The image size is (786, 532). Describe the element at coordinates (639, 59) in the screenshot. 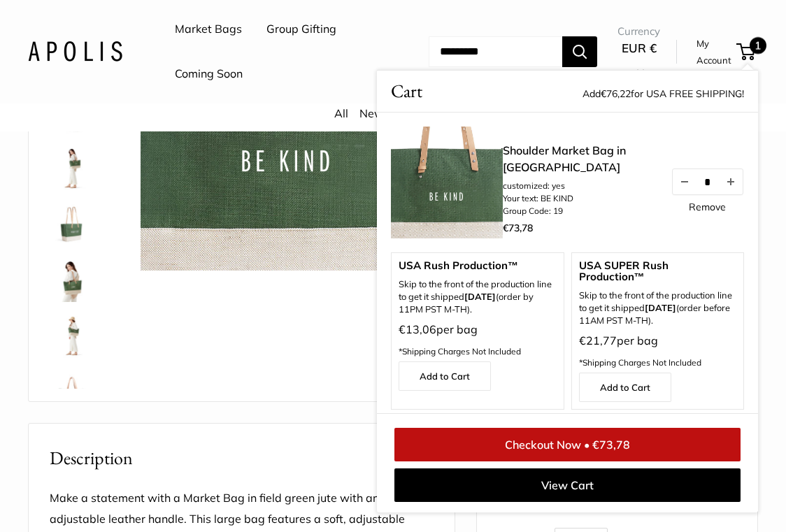

I see `button: EUR €` at that location.